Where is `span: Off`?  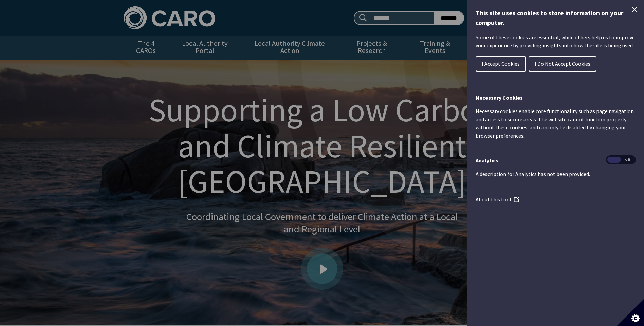 span: Off is located at coordinates (628, 160).